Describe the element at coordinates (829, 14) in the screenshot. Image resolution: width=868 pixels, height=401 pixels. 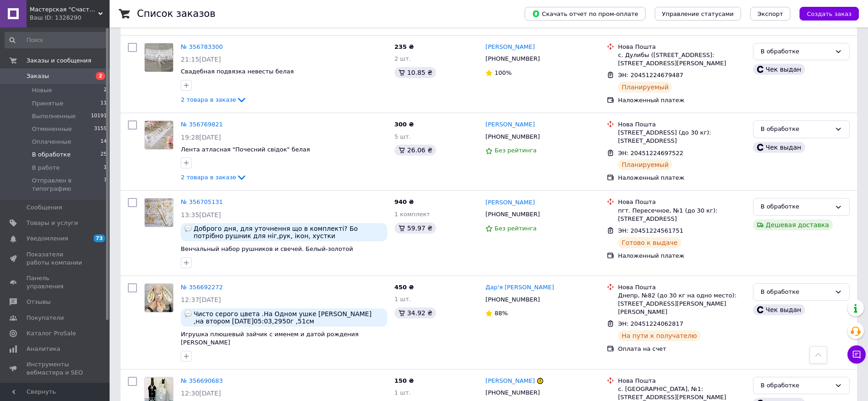
I see `span: Создать заказ` at that location.